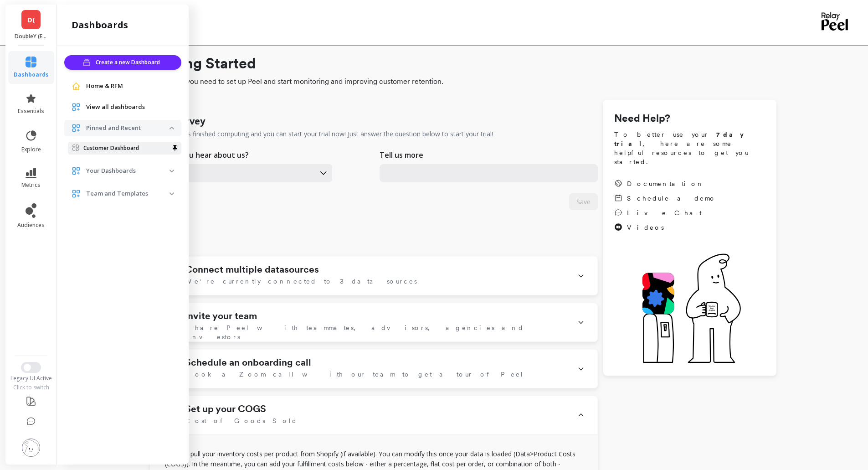 The width and height of the screenshot is (868, 470). I want to click on strong: 7 day trial, so click(683, 139).